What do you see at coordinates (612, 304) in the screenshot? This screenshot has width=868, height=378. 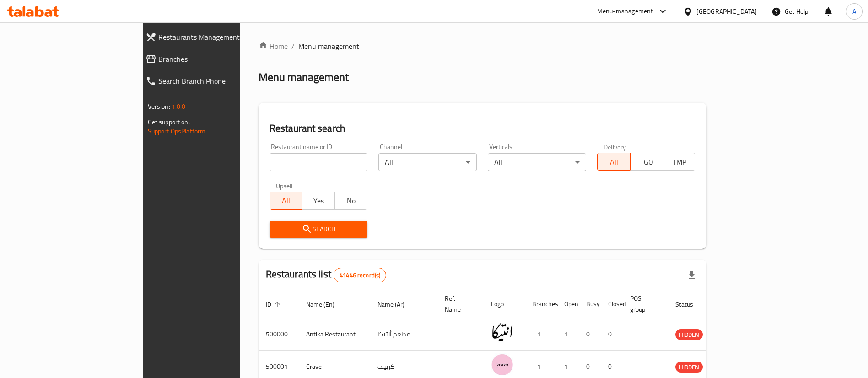 I see `th: Closed` at bounding box center [612, 304].